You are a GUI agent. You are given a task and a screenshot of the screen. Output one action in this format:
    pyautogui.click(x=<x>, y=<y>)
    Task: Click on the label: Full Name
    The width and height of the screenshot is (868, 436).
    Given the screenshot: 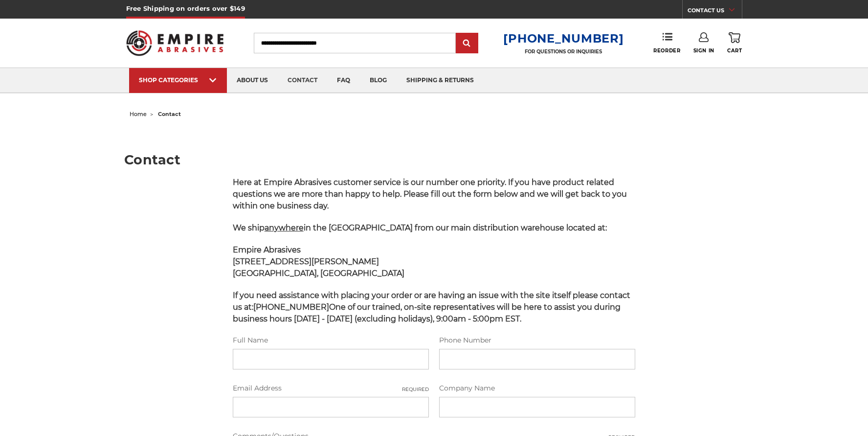 What is the action you would take?
    pyautogui.click(x=330, y=340)
    